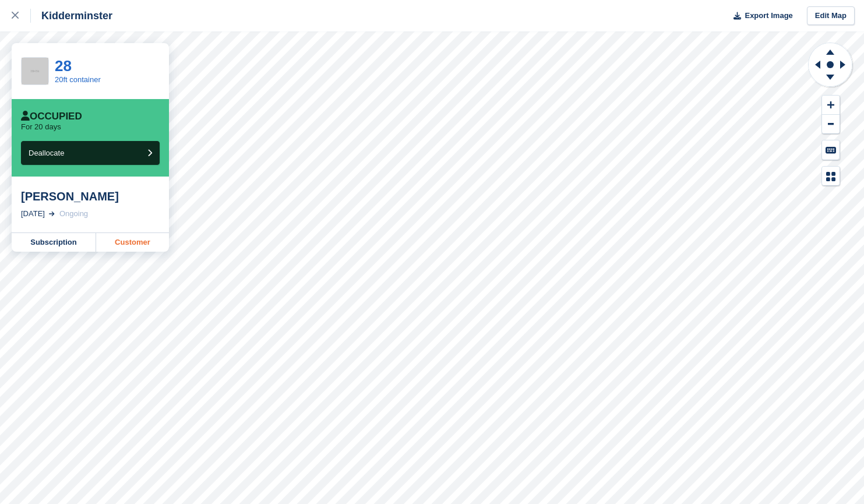 The image size is (864, 504). Describe the element at coordinates (53, 242) in the screenshot. I see `a: Subscription` at that location.